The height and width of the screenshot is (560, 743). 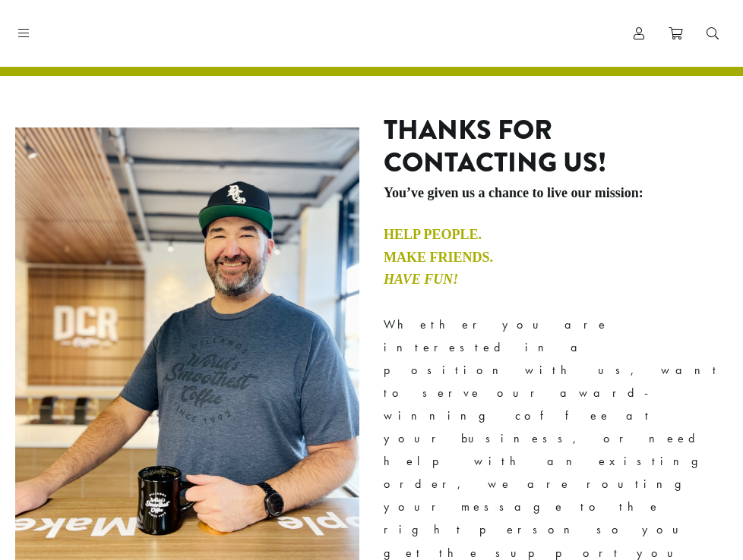 I want to click on h4: Help People., so click(x=555, y=235).